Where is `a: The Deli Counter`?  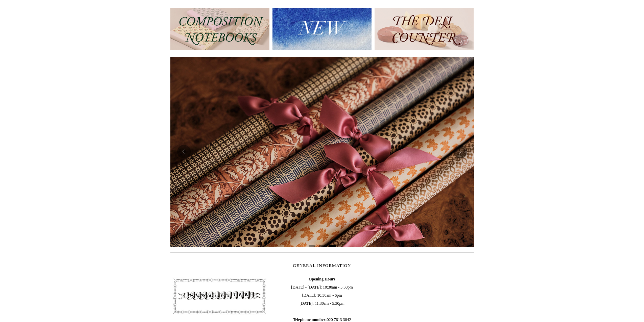 a: The Deli Counter is located at coordinates (424, 28).